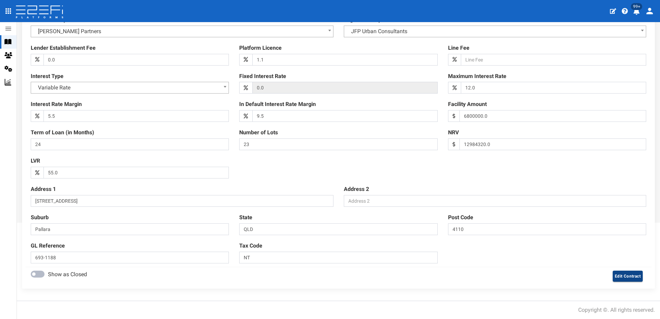 This screenshot has height=319, width=660. What do you see at coordinates (345, 116) in the screenshot?
I see `input: In Default Interest Rate Margin` at bounding box center [345, 116].